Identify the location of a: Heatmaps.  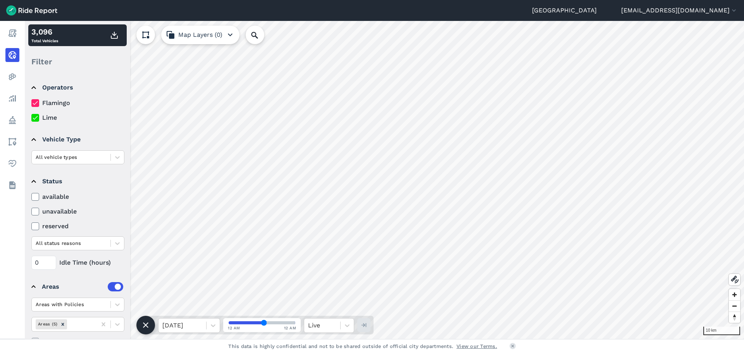
(12, 77).